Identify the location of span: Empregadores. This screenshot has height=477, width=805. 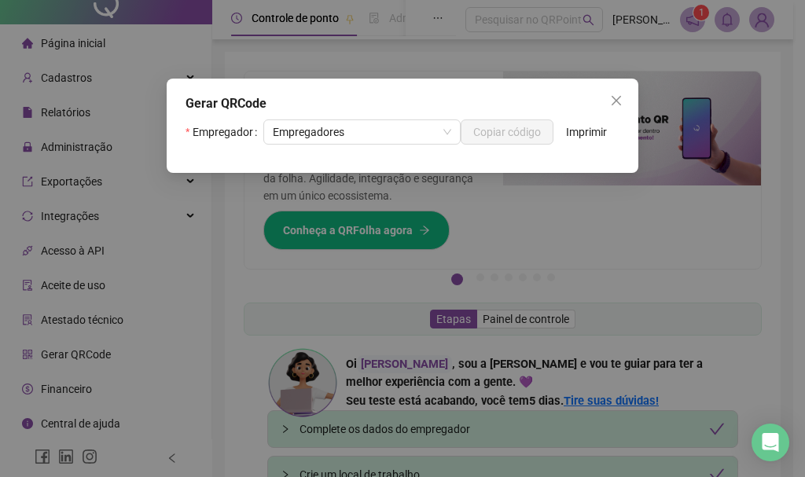
(361, 132).